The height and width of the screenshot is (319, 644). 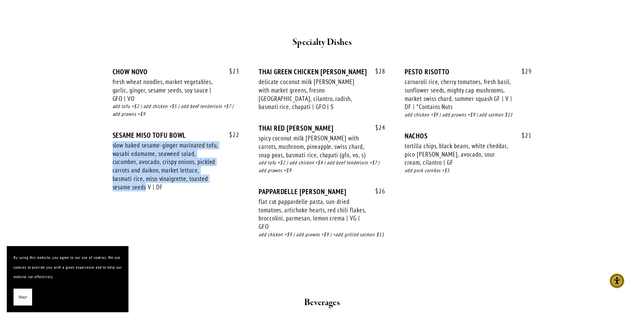 What do you see at coordinates (468, 115) in the screenshot?
I see `div: add chicken +$9 | add prawns +$9 | add salmon $11` at bounding box center [468, 115].